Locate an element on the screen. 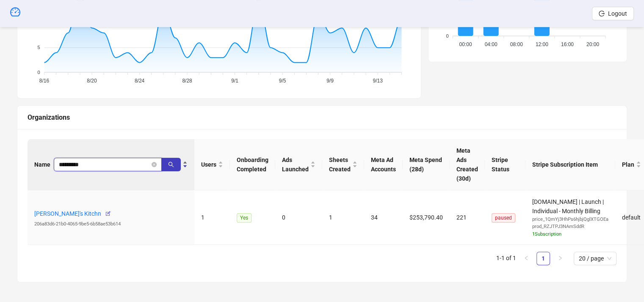 The height and width of the screenshot is (302, 644). span: dashboard is located at coordinates (15, 12).